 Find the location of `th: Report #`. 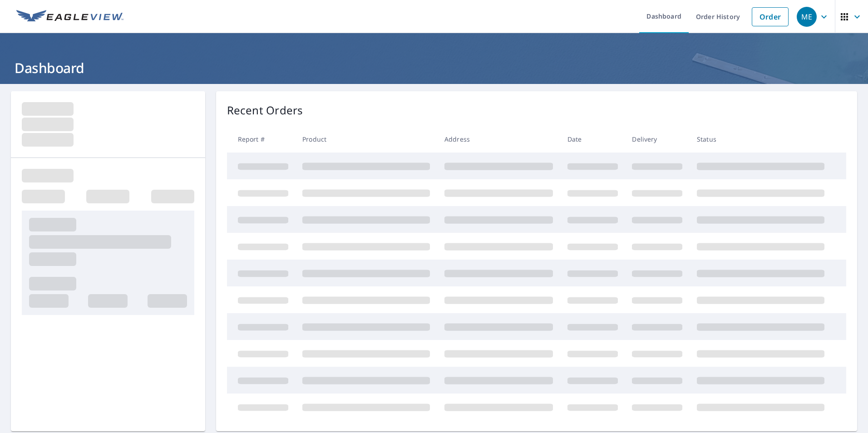

th: Report # is located at coordinates (261, 139).